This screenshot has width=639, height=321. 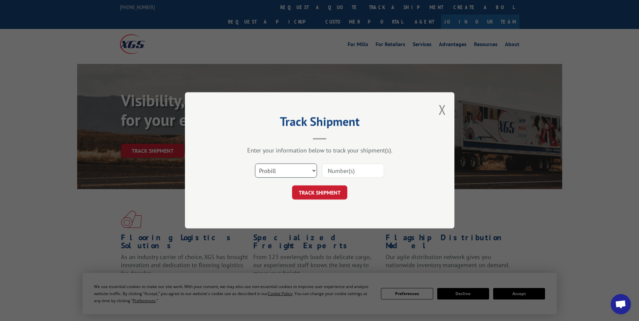 I want to click on h2: Track Shipment, so click(x=320, y=123).